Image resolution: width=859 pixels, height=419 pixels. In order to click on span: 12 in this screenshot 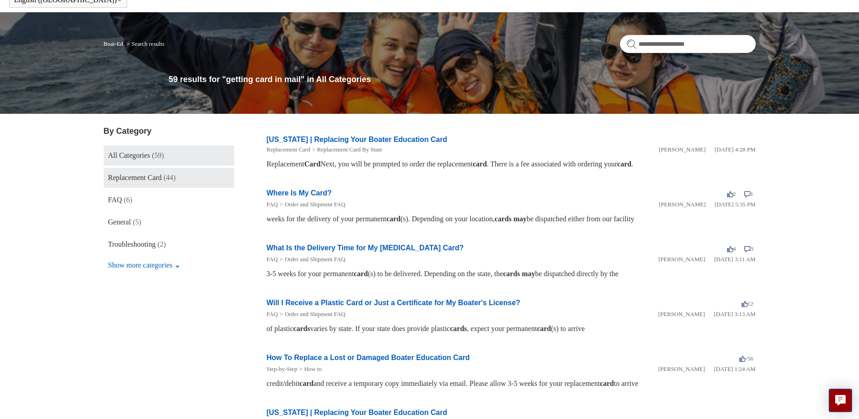, I will do `click(748, 303)`.